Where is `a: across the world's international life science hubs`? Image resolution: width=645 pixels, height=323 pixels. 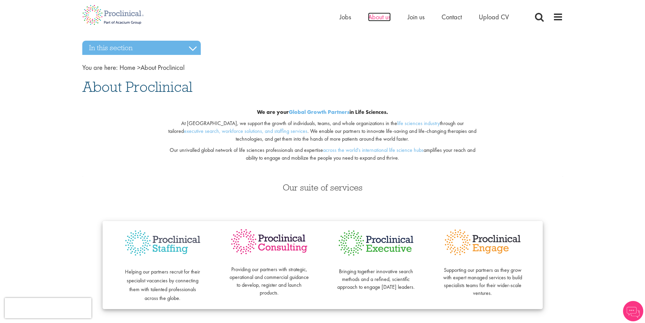 a: across the world's international life science hubs is located at coordinates (373, 150).